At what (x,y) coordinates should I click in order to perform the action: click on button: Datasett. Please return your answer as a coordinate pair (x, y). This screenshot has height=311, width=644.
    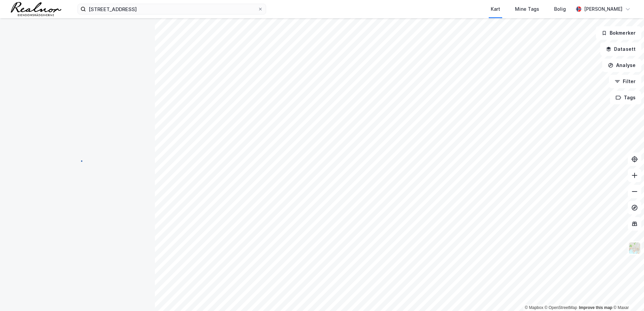
    Looking at the image, I should click on (621, 49).